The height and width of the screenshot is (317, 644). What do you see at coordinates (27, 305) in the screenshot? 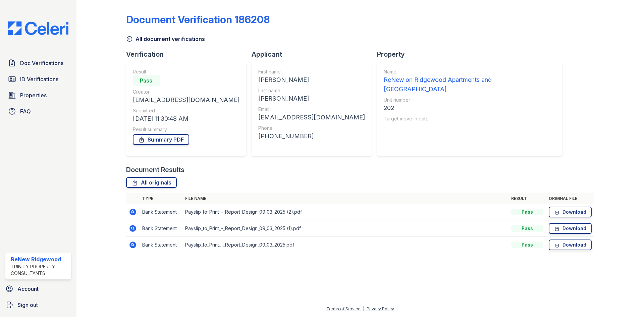
I see `span: Sign out` at bounding box center [27, 305].